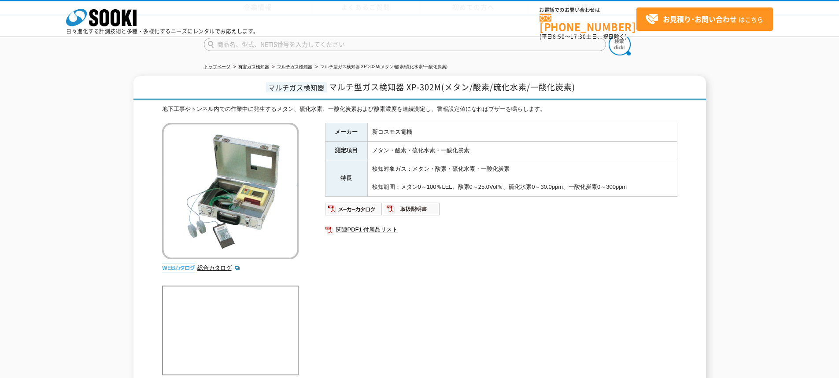 The width and height of the screenshot is (839, 378). I want to click on span: お電話でのお問い合わせは, so click(588, 10).